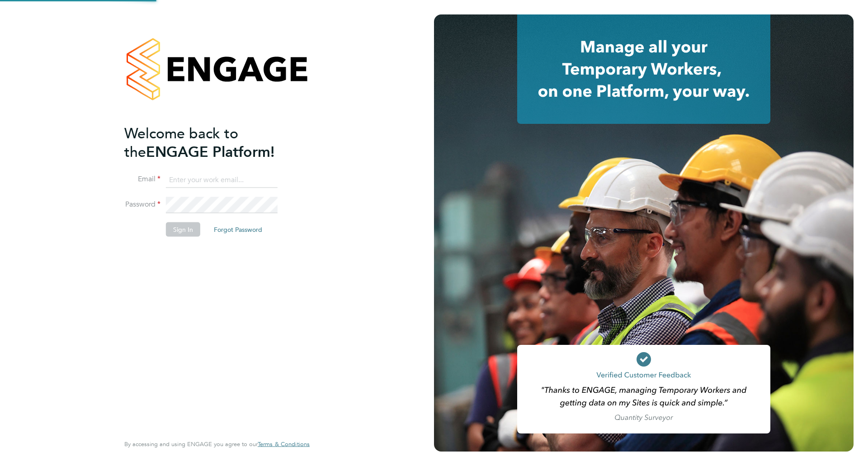 The height and width of the screenshot is (466, 868). What do you see at coordinates (238, 229) in the screenshot?
I see `button: Forgot Password` at bounding box center [238, 229].